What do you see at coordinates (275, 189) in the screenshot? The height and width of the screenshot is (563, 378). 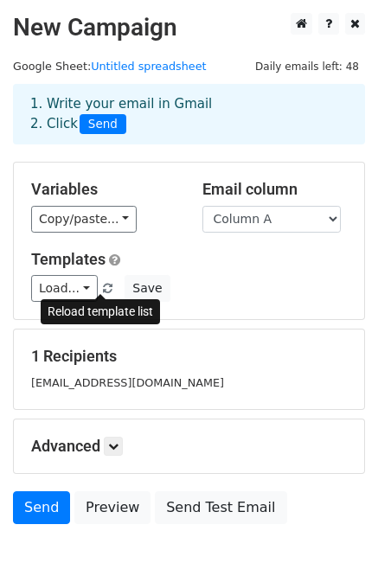 I see `h5: Email column` at bounding box center [275, 189].